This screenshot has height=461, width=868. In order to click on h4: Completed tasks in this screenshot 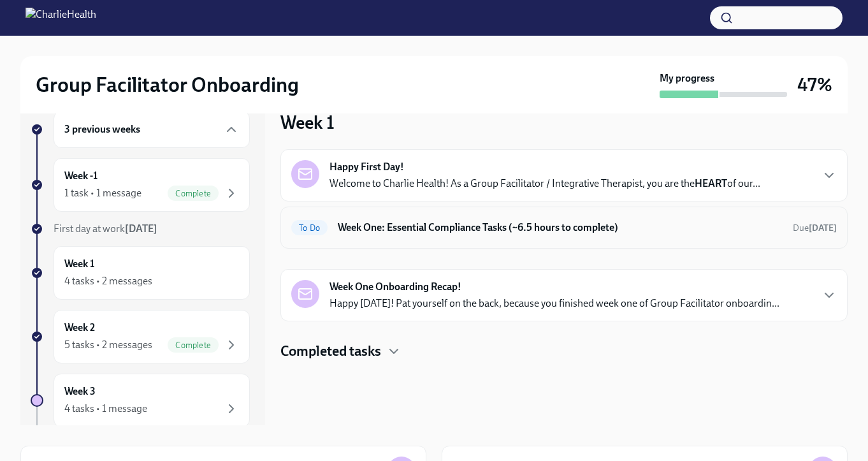, I will do `click(331, 351)`.